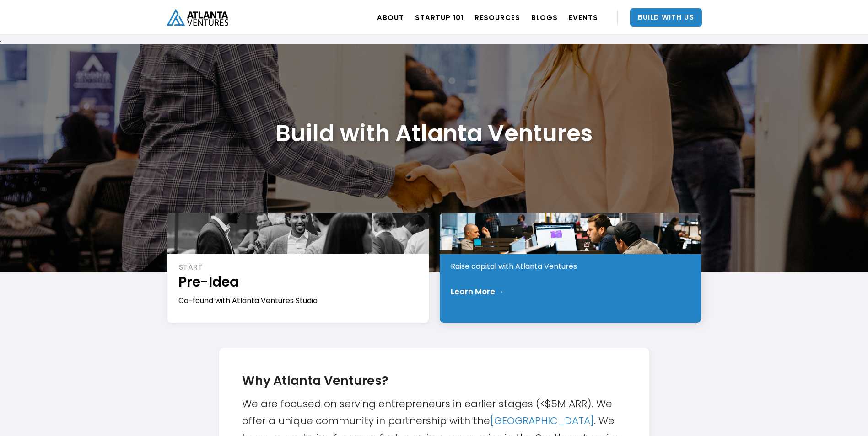 The height and width of the screenshot is (436, 868). What do you see at coordinates (299, 267) in the screenshot?
I see `div: START` at bounding box center [299, 267].